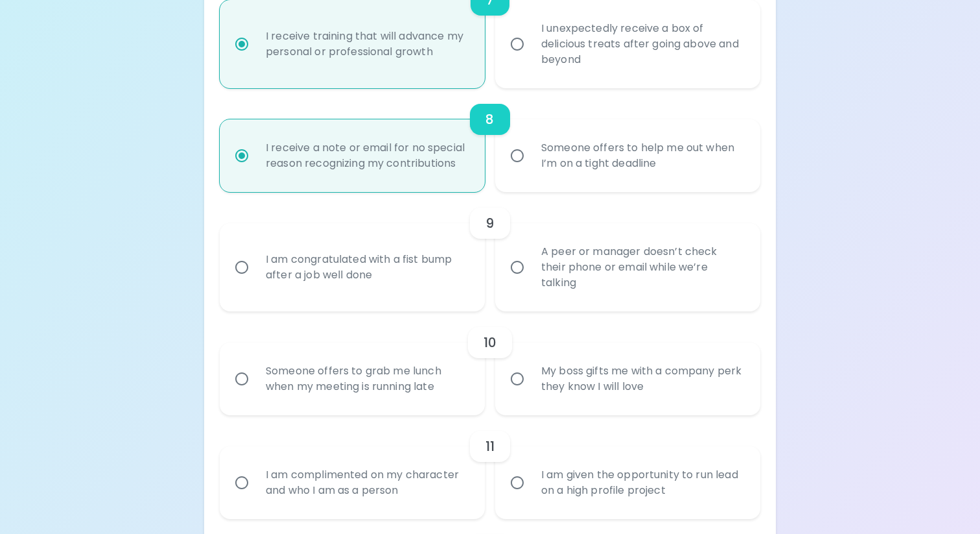 This screenshot has width=980, height=534. What do you see at coordinates (490, 342) in the screenshot?
I see `h6: 10` at bounding box center [490, 342].